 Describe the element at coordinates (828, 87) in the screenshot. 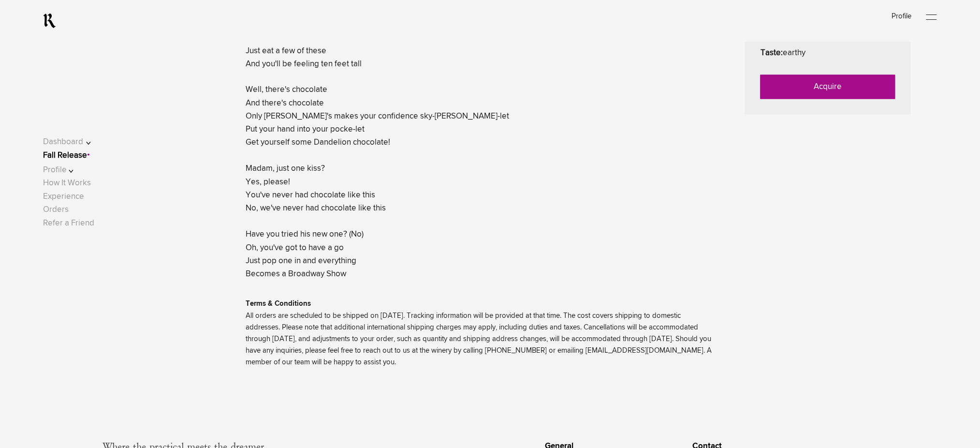

I see `a: Acquire` at that location.